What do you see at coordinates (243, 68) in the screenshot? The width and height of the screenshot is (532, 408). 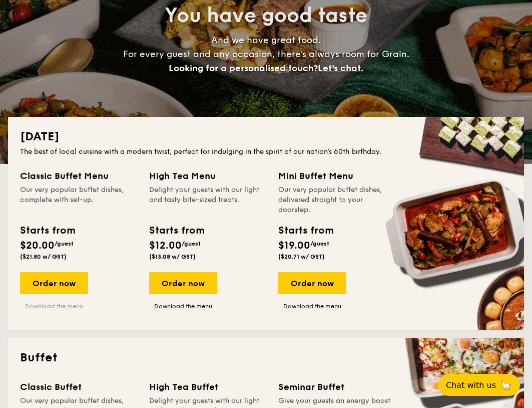 I see `span: Looking for a personalised touch?` at bounding box center [243, 68].